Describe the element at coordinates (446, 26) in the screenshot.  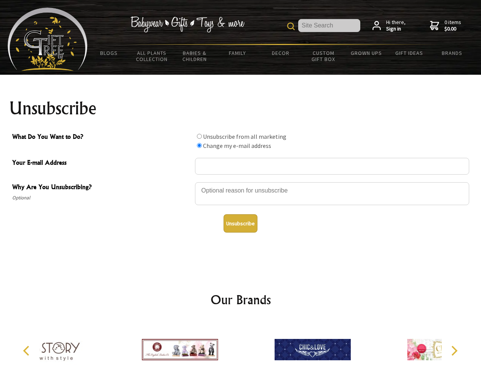
I see `a: 0 items$0.00` at that location.